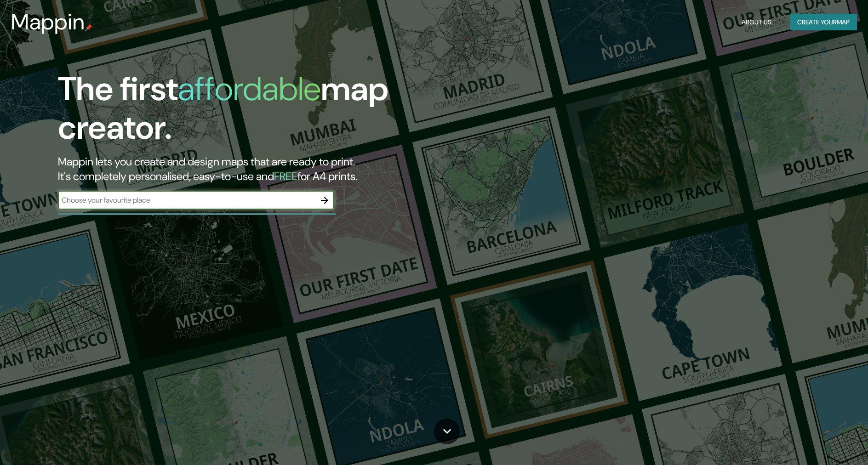 This screenshot has height=465, width=868. Describe the element at coordinates (286, 176) in the screenshot. I see `h5: FREE` at that location.